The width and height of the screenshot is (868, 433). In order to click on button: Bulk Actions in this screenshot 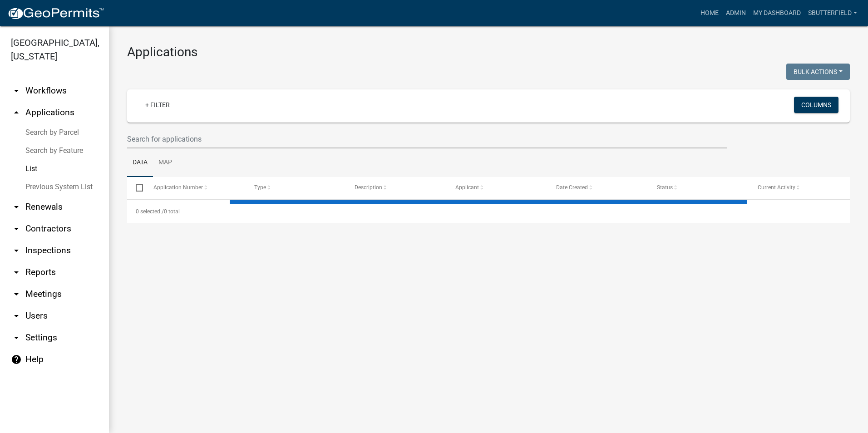, I will do `click(818, 72)`.